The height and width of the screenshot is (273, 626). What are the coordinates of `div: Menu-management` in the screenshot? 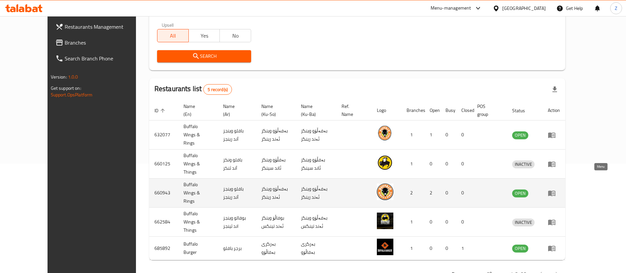 It's located at (451, 8).